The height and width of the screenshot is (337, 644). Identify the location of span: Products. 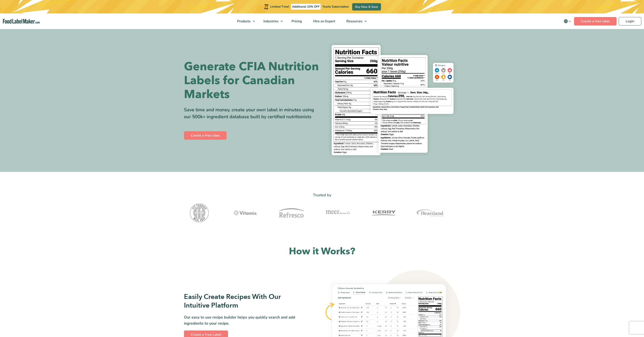
(243, 21).